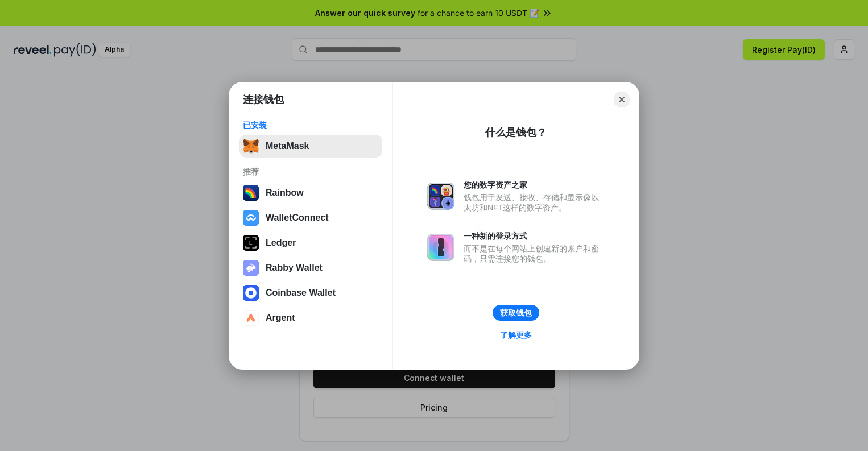  Describe the element at coordinates (251, 146) in the screenshot. I see `img: svg+xml,%3Csvg%20fill%3D%22none%22%20height%3D%2233%22%20viewBox%3D%220%200%2035%2033%22%20width%...` at that location.